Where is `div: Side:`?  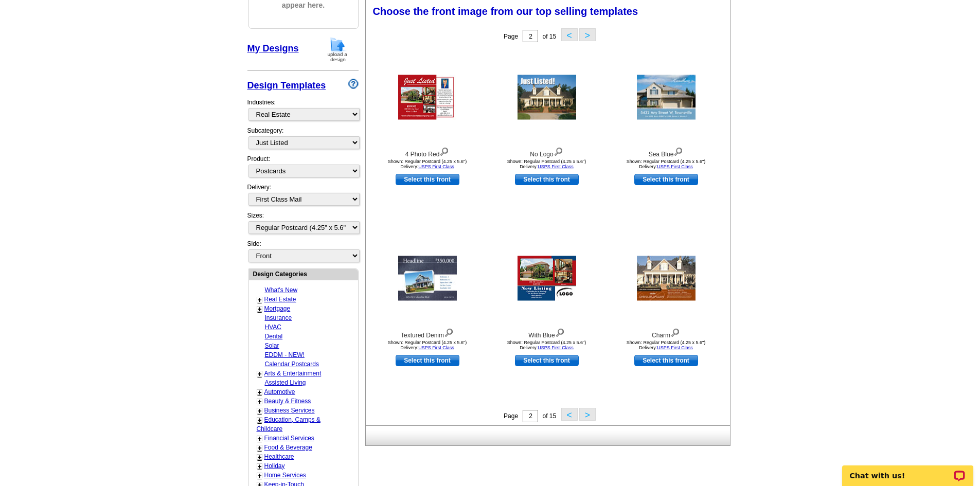
div: Side: is located at coordinates (303, 251).